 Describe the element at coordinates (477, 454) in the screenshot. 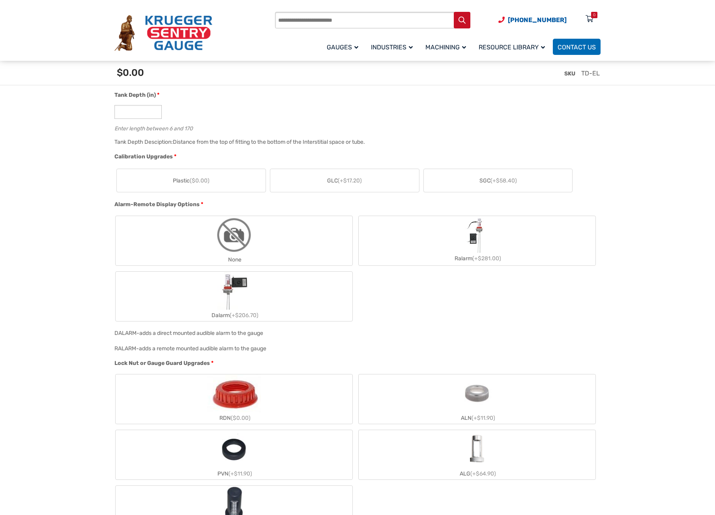

I see `label: ALG` at that location.